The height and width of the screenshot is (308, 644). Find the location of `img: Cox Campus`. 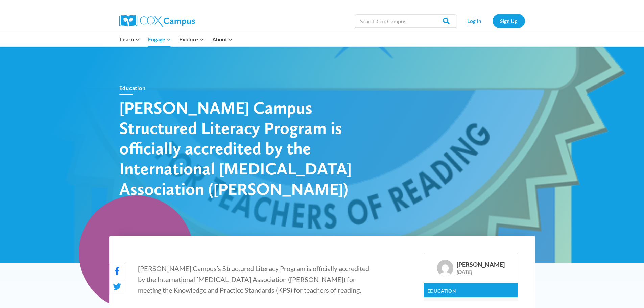

img: Cox Campus is located at coordinates (157, 21).